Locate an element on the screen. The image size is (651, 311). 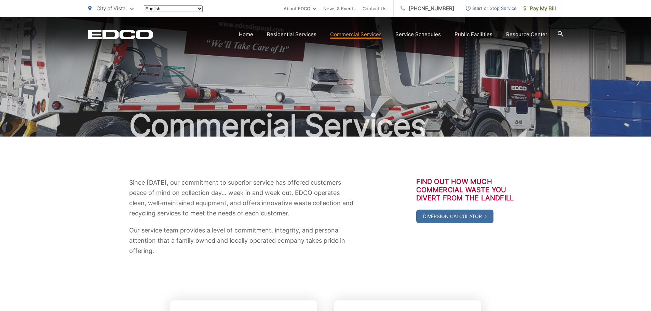
a: Public Facilities is located at coordinates (474, 35).